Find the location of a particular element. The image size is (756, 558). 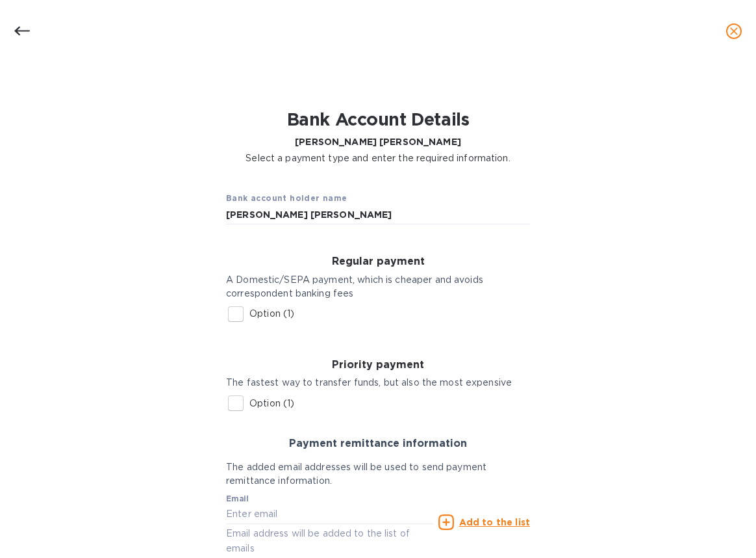

b: Bank account holder name is located at coordinates (286, 198).